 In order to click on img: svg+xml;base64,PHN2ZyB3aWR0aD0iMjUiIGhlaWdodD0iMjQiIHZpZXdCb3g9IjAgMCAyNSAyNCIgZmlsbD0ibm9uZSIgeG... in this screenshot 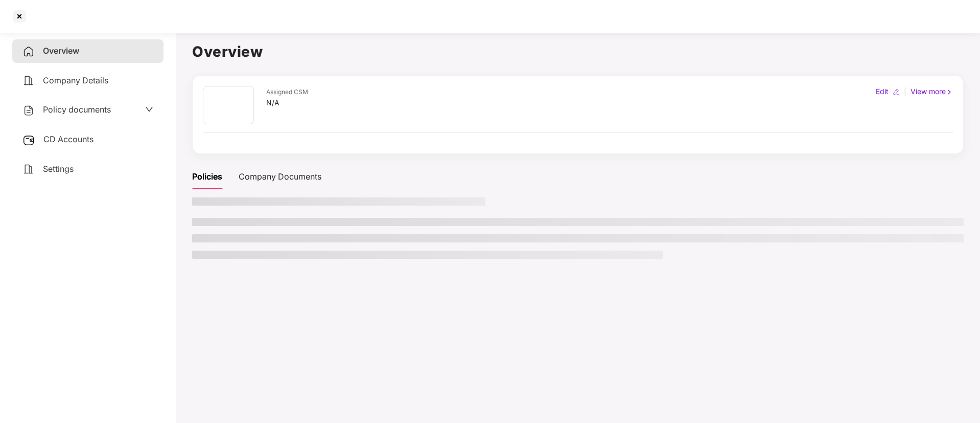, I will do `click(28, 140)`.